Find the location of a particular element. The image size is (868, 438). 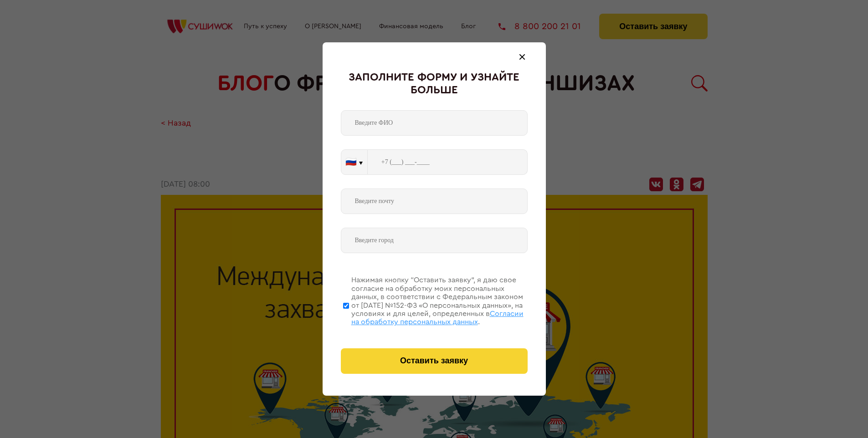

button: Оставить заявку is located at coordinates (434, 361).